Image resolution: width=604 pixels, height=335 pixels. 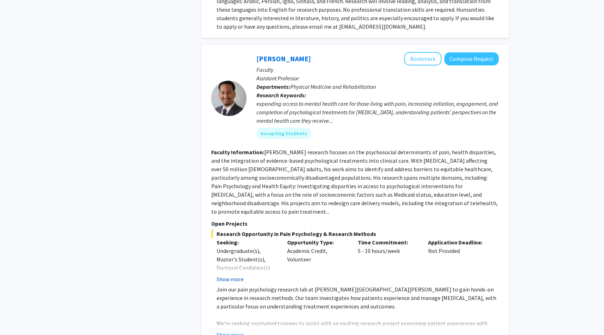 What do you see at coordinates (388, 242) in the screenshot?
I see `p: Time Commitment:` at bounding box center [388, 242].